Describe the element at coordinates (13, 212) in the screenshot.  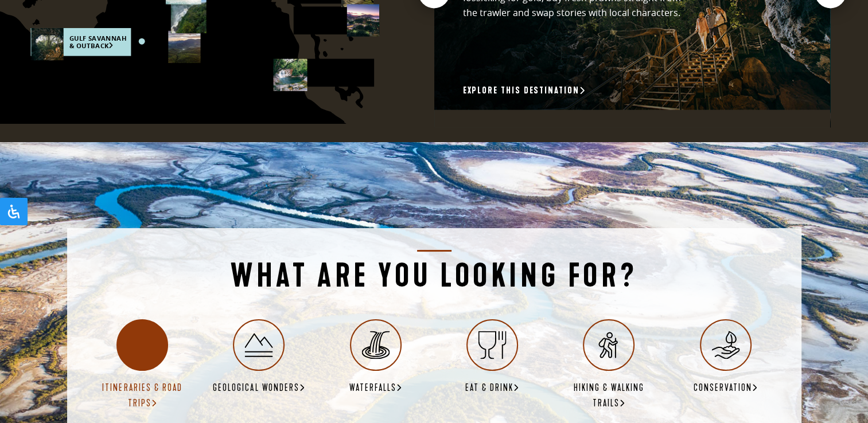
I see `svg: Open Accessibility Panel` at that location.